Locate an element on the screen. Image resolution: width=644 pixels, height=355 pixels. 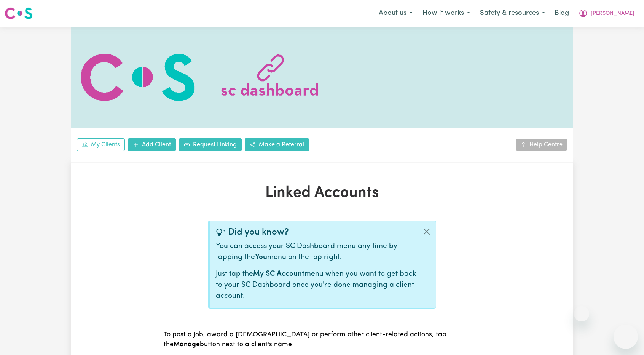
a: Careseekers logo is located at coordinates (19, 13).